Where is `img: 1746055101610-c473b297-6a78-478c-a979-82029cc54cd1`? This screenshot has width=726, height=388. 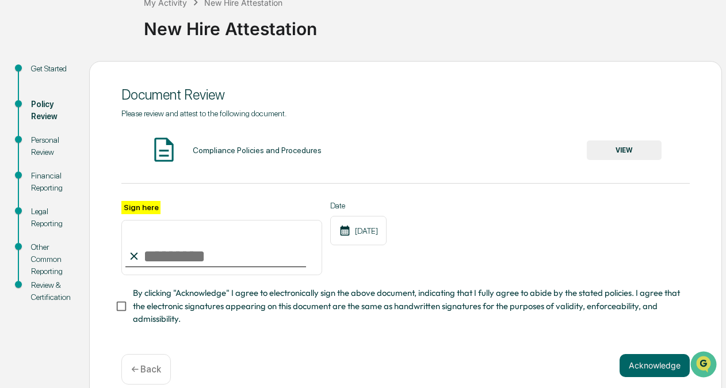
img: 1746055101610-c473b297-6a78-478c-a979-82029cc54cd1 is located at coordinates (22, 98).